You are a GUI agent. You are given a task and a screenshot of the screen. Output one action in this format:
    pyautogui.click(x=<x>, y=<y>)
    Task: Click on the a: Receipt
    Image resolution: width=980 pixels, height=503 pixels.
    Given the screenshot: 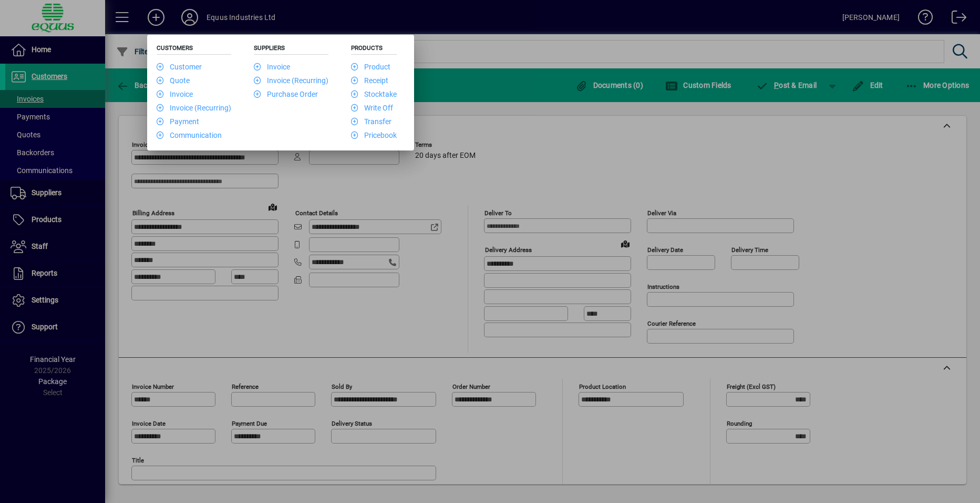 What is the action you would take?
    pyautogui.click(x=369, y=81)
    